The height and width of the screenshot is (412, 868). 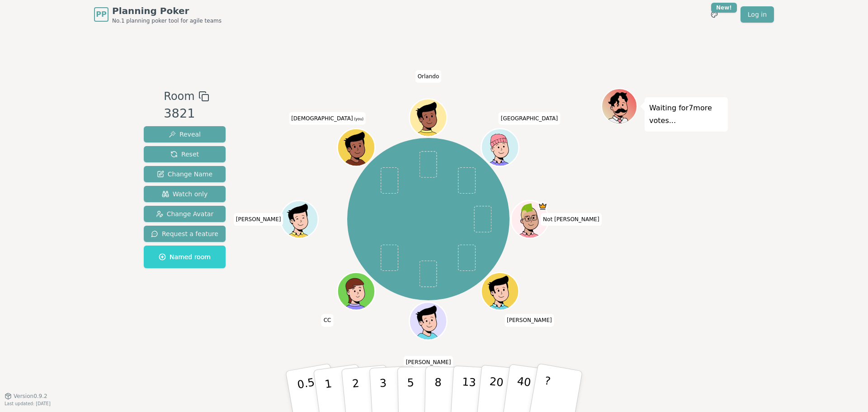 What do you see at coordinates (757, 14) in the screenshot?
I see `a: Log in` at bounding box center [757, 14].